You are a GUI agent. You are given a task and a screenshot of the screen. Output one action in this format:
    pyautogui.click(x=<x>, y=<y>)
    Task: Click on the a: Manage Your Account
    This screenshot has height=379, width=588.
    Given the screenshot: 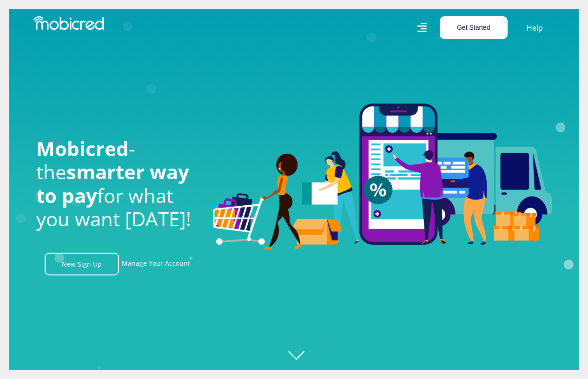 What is the action you would take?
    pyautogui.click(x=156, y=264)
    